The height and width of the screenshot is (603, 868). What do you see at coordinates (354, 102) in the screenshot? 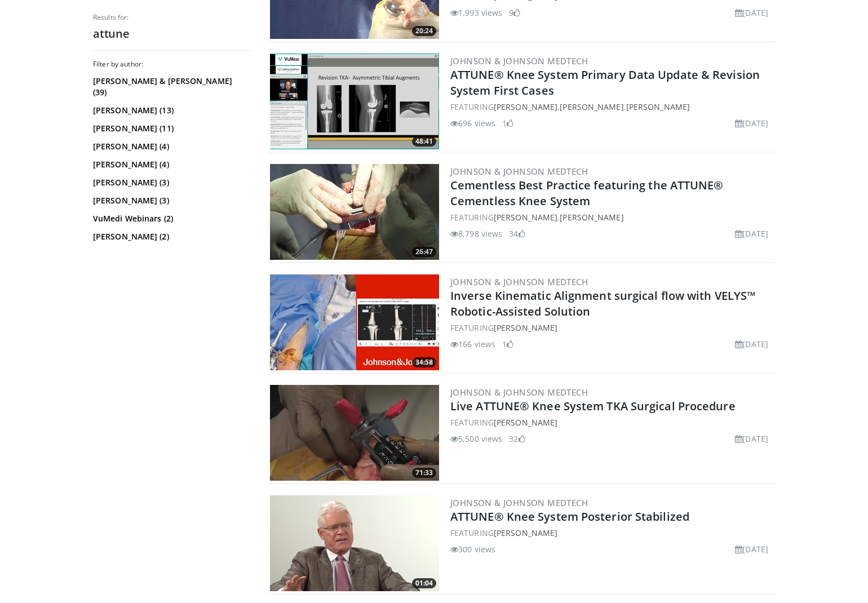
I see `a: 48:41` at bounding box center [354, 102].